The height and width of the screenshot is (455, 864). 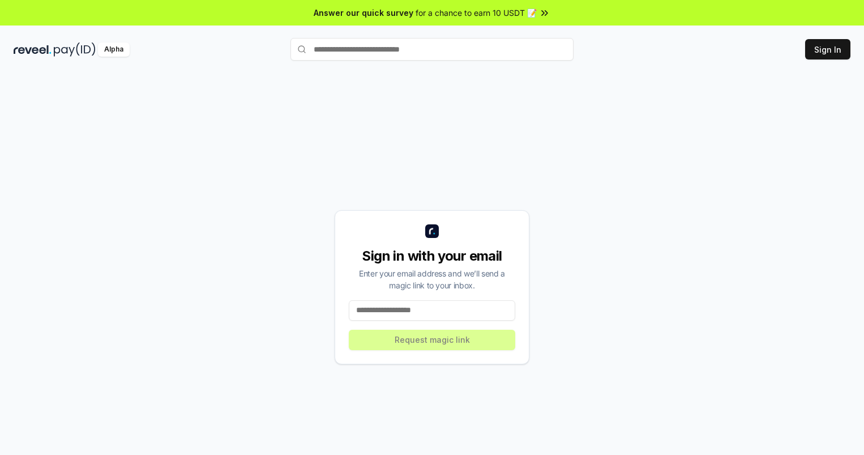 I want to click on img: reveel_dark, so click(x=32, y=49).